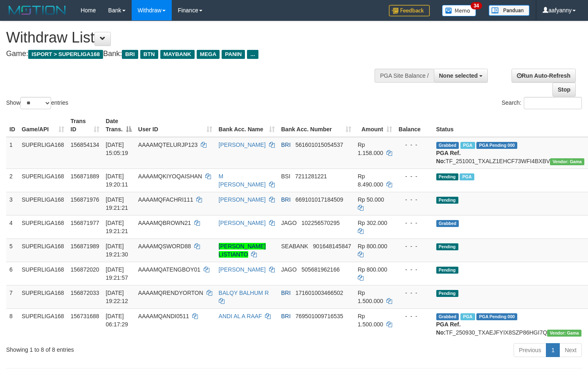 This screenshot has width=588, height=373. I want to click on span: AAAAMQSWORD88, so click(164, 246).